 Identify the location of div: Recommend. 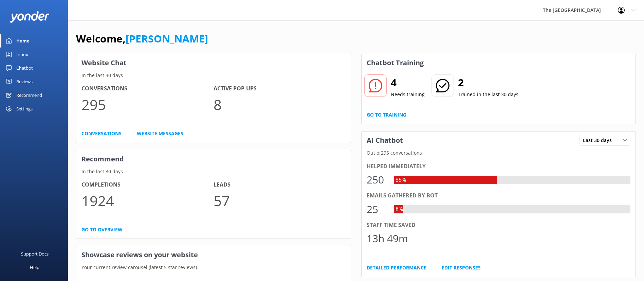
(29, 95).